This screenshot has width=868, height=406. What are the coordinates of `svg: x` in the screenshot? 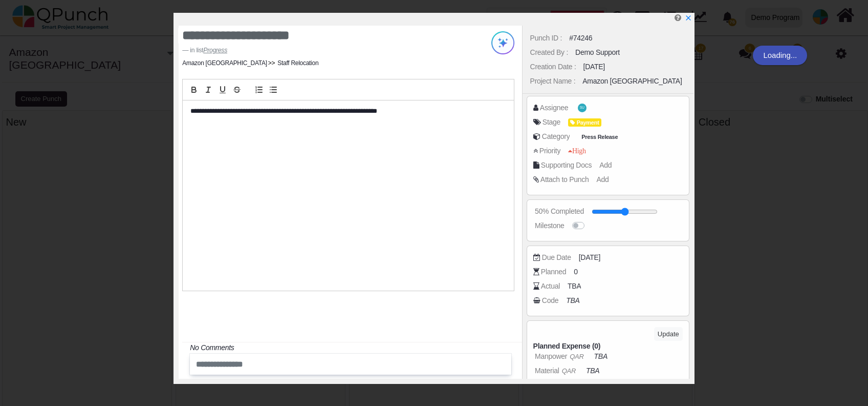 It's located at (689, 18).